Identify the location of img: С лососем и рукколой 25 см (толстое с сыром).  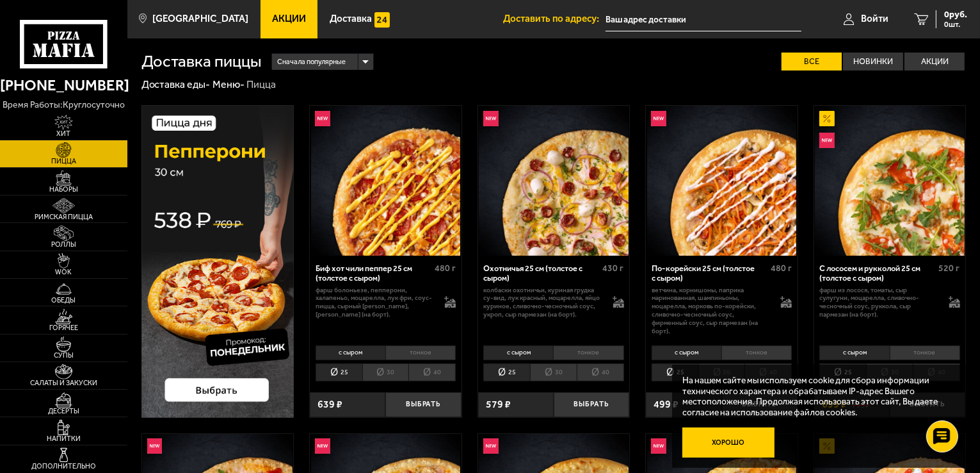
(890, 180).